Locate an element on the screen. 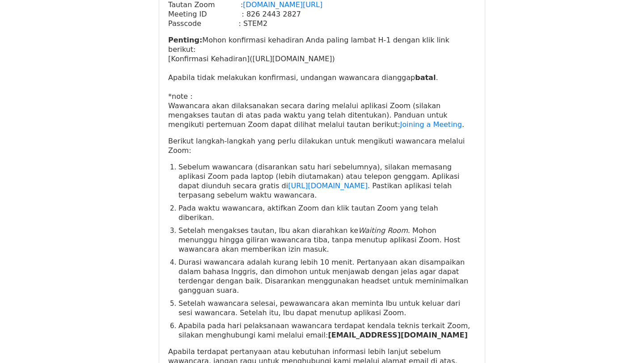 The width and height of the screenshot is (644, 363). p: Mohon konfirmasi kehadiran Anda paling lambat H-1 dengan klik link berikut: [Konfirmasi Kehadiran... is located at coordinates (322, 82).